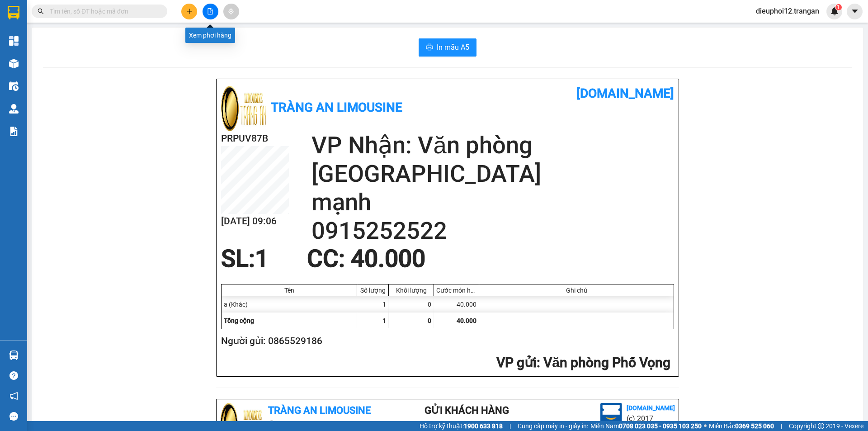  What do you see at coordinates (14, 375) in the screenshot?
I see `span: question-circle` at bounding box center [14, 375].